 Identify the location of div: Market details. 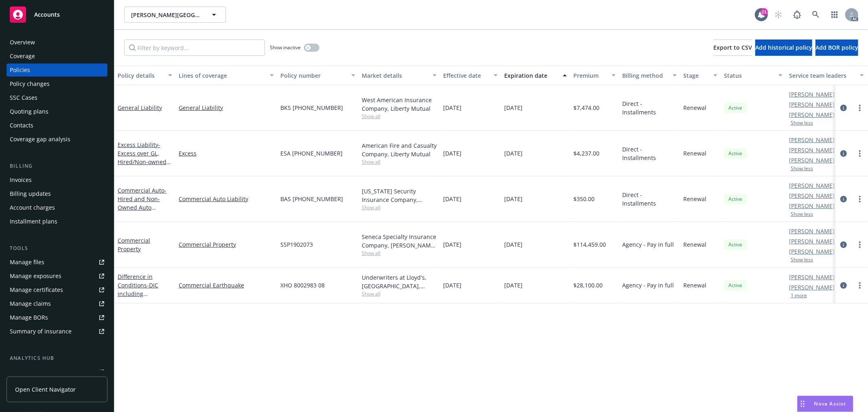
(394, 75).